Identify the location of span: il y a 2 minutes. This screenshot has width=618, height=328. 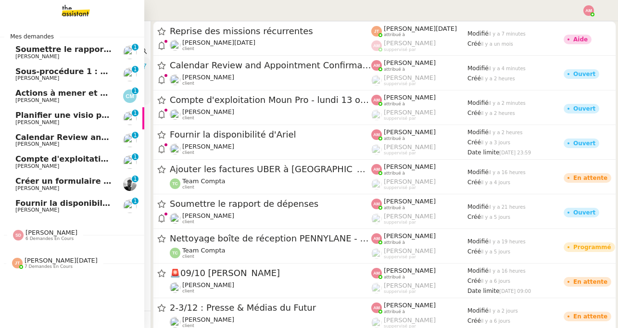
(507, 103).